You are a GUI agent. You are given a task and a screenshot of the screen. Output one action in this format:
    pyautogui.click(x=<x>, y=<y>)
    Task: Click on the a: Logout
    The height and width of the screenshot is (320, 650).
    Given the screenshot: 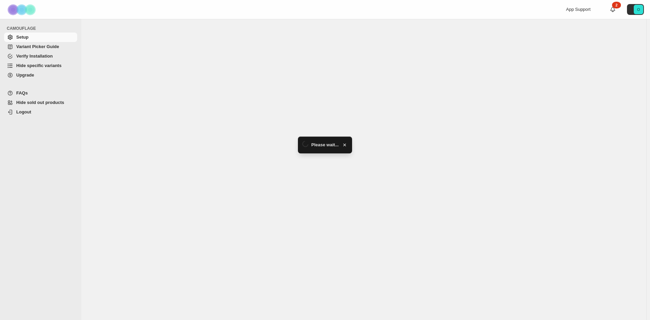 What is the action you would take?
    pyautogui.click(x=41, y=112)
    